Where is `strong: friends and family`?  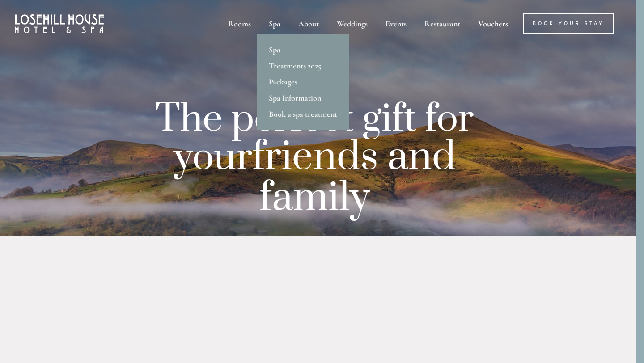
strong: friends and family is located at coordinates (354, 177).